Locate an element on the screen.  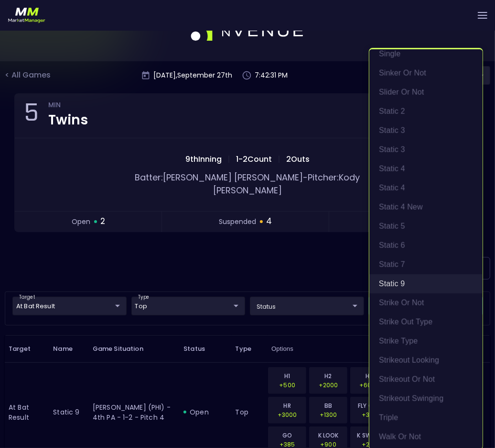
li: strike type is located at coordinates (426, 341).